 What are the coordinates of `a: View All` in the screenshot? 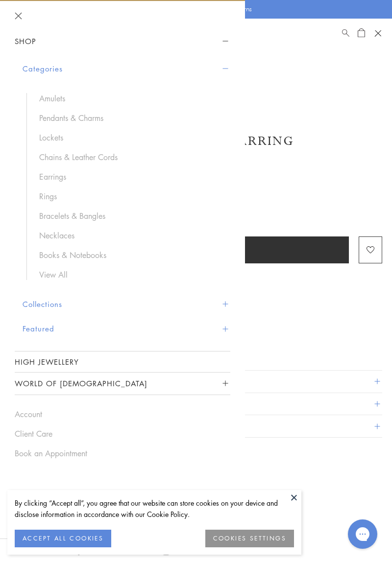 It's located at (130, 275).